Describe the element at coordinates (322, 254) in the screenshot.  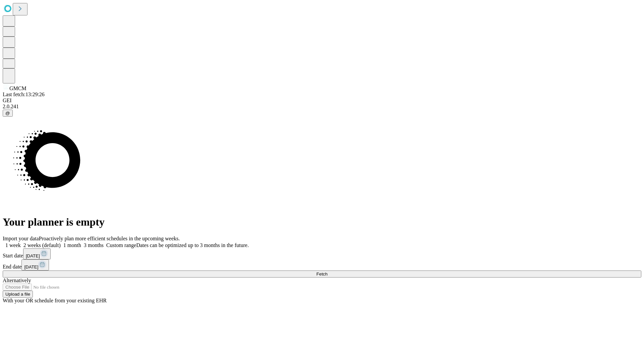
I see `div: Start date` at that location.